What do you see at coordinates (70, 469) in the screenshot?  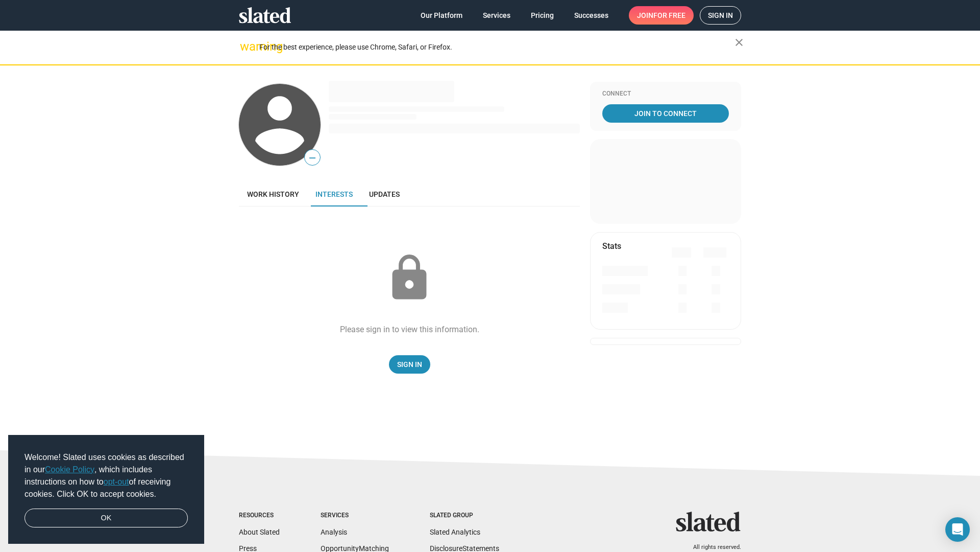 I see `a: Cookie Policy` at bounding box center [70, 469].